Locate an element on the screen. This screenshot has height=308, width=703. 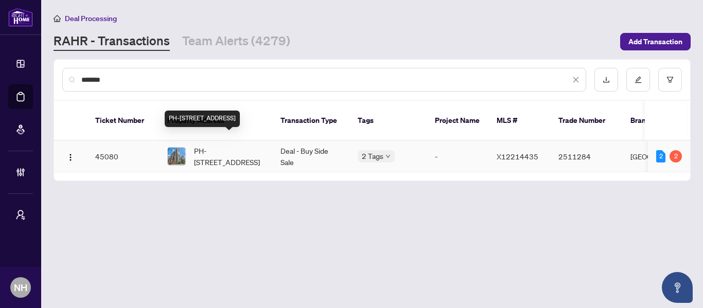
a: Team Alerts (4279) is located at coordinates (236, 42).